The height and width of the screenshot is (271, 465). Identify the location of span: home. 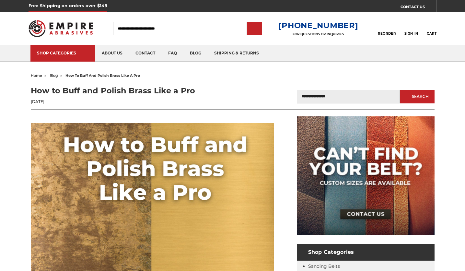
(36, 75).